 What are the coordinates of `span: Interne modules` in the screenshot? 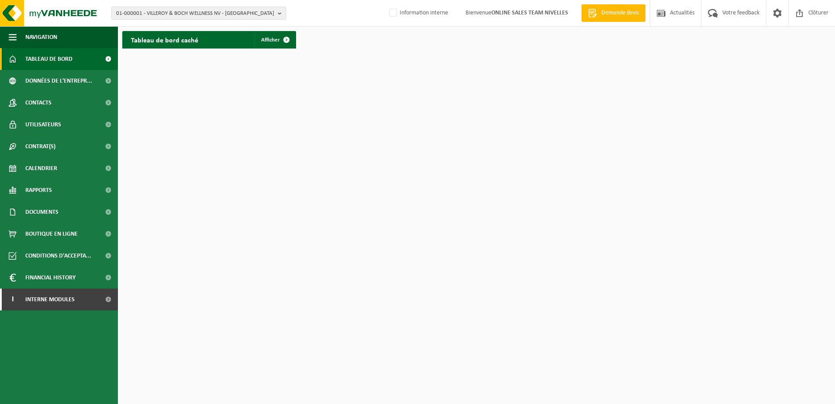 It's located at (50, 299).